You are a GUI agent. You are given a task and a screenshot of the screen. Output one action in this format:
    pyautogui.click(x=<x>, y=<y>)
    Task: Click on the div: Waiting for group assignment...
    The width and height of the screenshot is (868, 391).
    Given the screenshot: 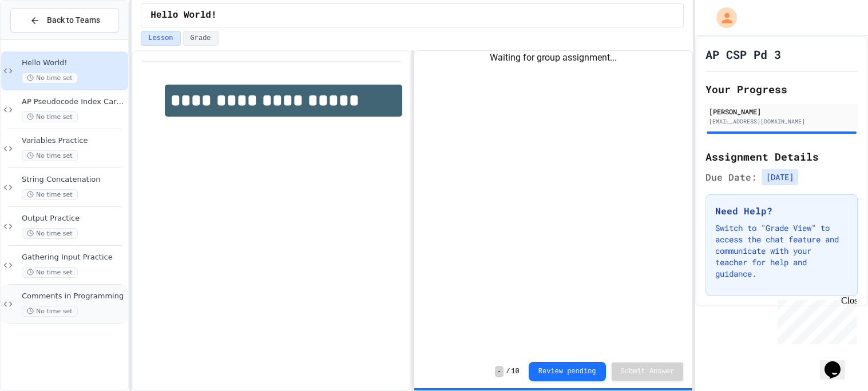 What is the action you would take?
    pyautogui.click(x=553, y=58)
    